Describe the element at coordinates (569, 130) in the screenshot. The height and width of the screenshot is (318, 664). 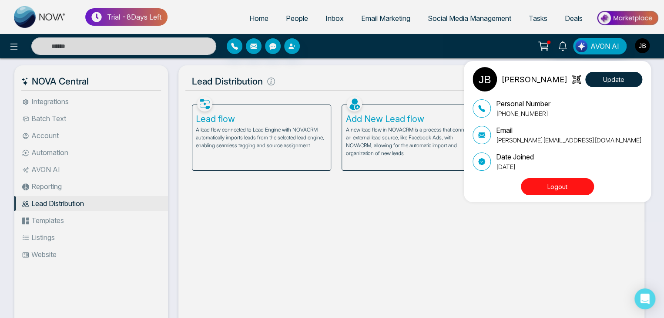
I see `p: Email` at that location.